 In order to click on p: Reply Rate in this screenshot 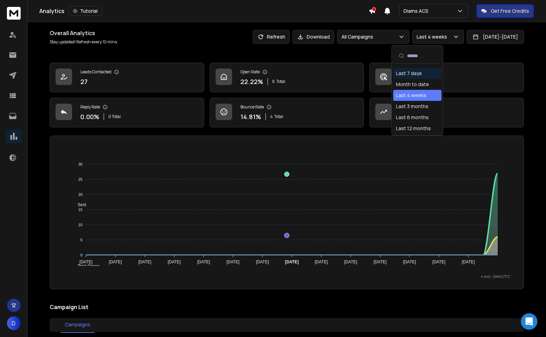, I will do `click(90, 107)`.